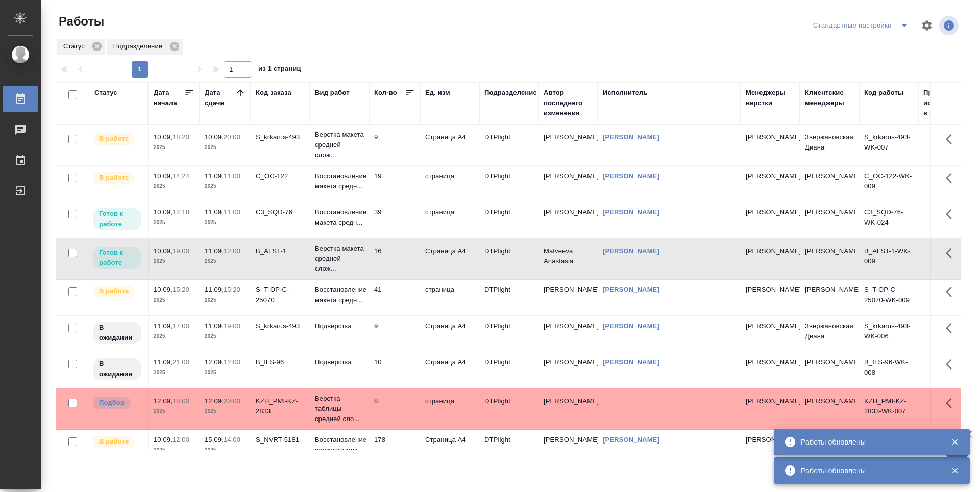 The image size is (980, 492). Describe the element at coordinates (889, 333) in the screenshot. I see `td: S_krkarus-493-WK-006` at that location.